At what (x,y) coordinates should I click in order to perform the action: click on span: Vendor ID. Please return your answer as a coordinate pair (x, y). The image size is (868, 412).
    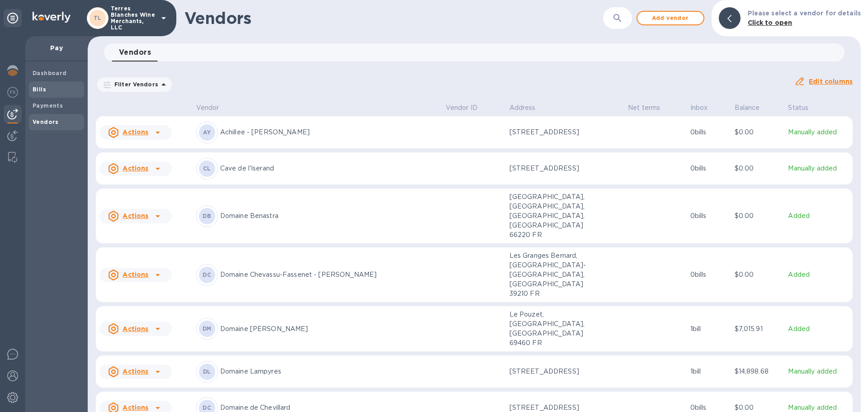
    Looking at the image, I should click on (467, 108).